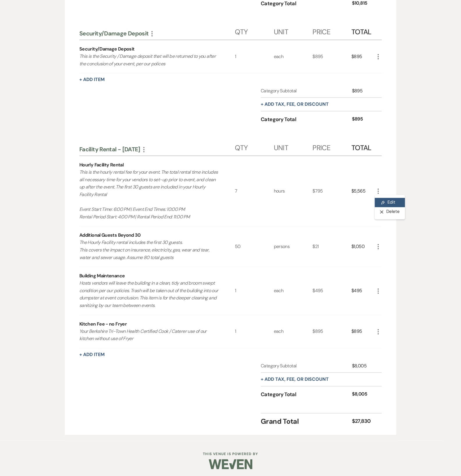  Describe the element at coordinates (149, 335) in the screenshot. I see `p: Your Berkshire Tri-Town Health Certified Cook / Caterer use of our kitchen without use of Fryer` at that location.